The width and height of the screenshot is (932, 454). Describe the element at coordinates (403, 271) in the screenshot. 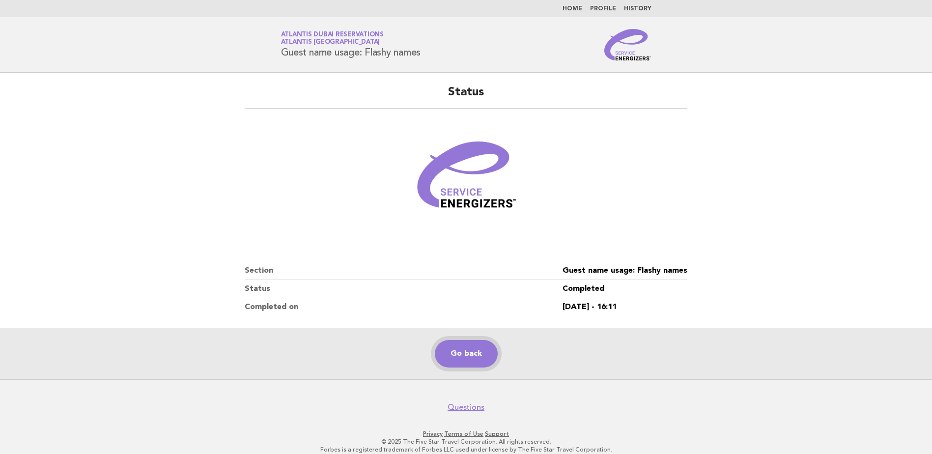

I see `dt: Section` at that location.